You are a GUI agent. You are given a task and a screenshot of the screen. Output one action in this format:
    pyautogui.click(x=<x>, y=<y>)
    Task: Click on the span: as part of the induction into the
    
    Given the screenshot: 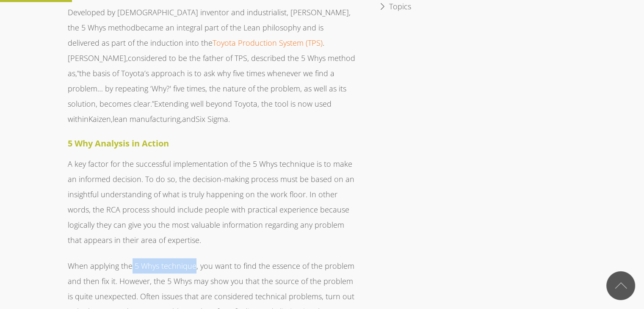 What is the action you would take?
    pyautogui.click(x=157, y=43)
    